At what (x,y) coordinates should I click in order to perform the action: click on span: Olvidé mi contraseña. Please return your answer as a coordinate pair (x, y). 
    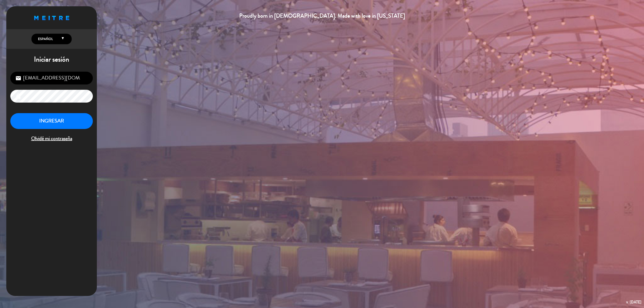
    Looking at the image, I should click on (51, 139).